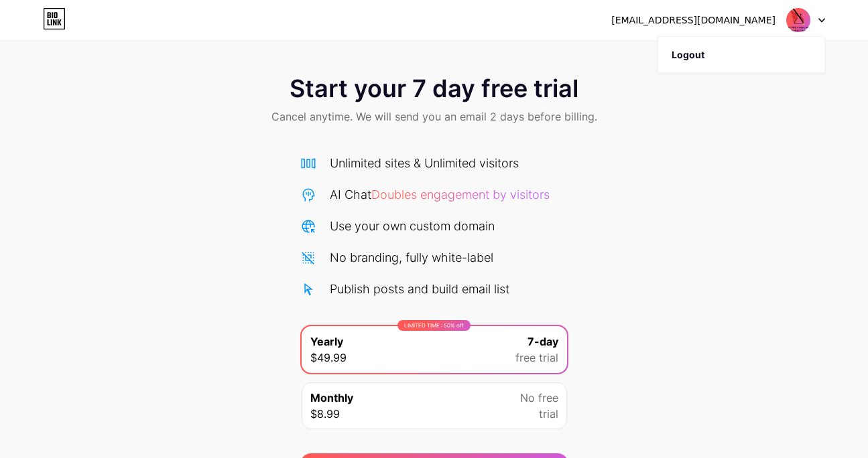  What do you see at coordinates (543, 342) in the screenshot?
I see `span: 7-day` at bounding box center [543, 342].